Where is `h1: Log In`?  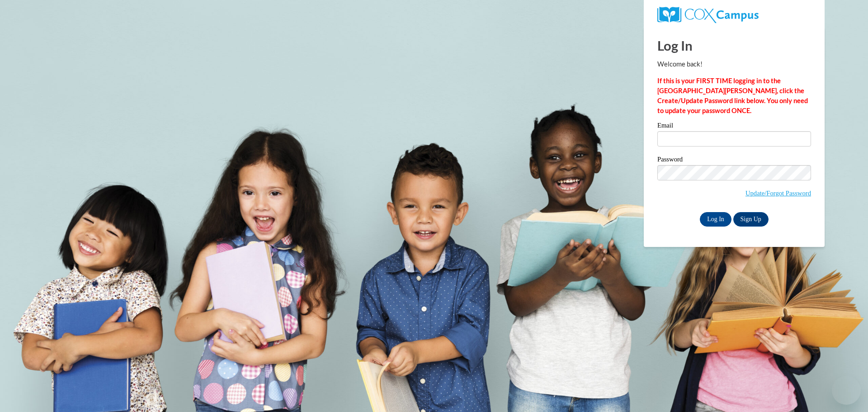
h1: Log In is located at coordinates (734, 45).